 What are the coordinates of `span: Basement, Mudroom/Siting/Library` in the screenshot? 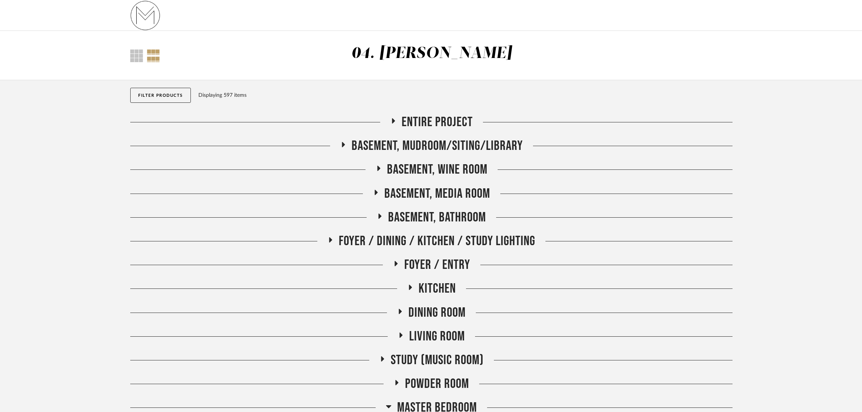 It's located at (437, 146).